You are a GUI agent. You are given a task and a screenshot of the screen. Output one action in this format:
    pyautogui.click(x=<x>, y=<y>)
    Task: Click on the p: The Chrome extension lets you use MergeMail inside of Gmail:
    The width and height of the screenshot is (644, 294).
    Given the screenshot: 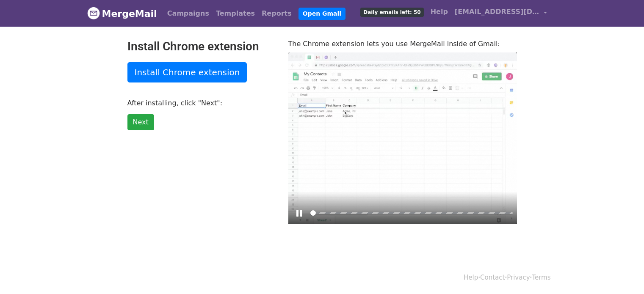 What is the action you would take?
    pyautogui.click(x=403, y=43)
    